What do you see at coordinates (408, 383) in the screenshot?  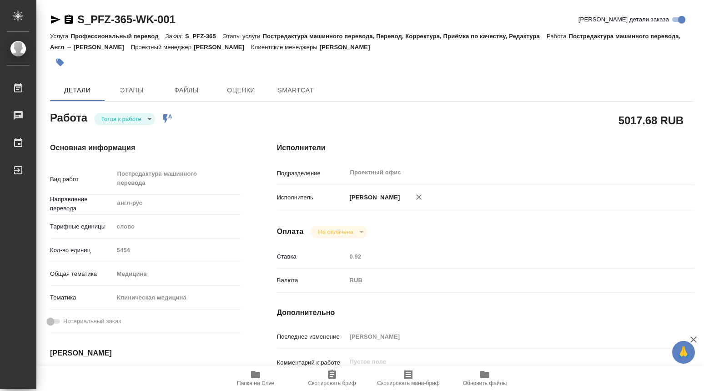 I see `span: Скопировать мини-бриф` at bounding box center [408, 383].